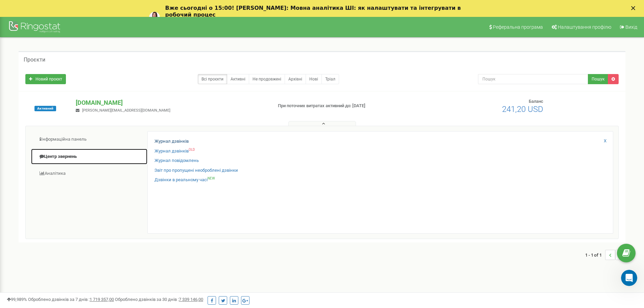  Describe the element at coordinates (185, 180) in the screenshot. I see `a: Дзвінки в реальному часіNEW` at that location.